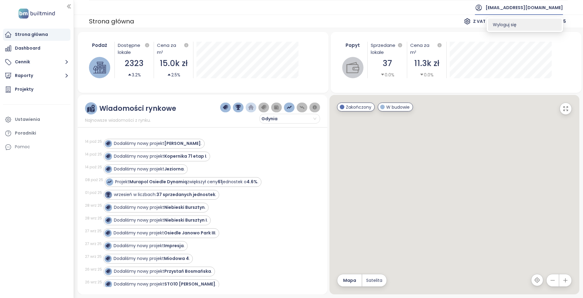 Image resolution: width=583 pixels, height=298 pixels. I want to click on button: Satelita, so click(375, 280).